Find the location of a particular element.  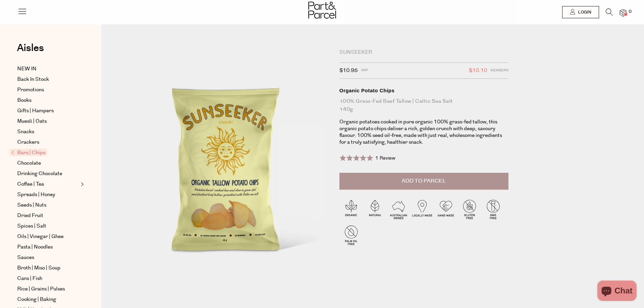

span: Snacks is located at coordinates (26, 132).